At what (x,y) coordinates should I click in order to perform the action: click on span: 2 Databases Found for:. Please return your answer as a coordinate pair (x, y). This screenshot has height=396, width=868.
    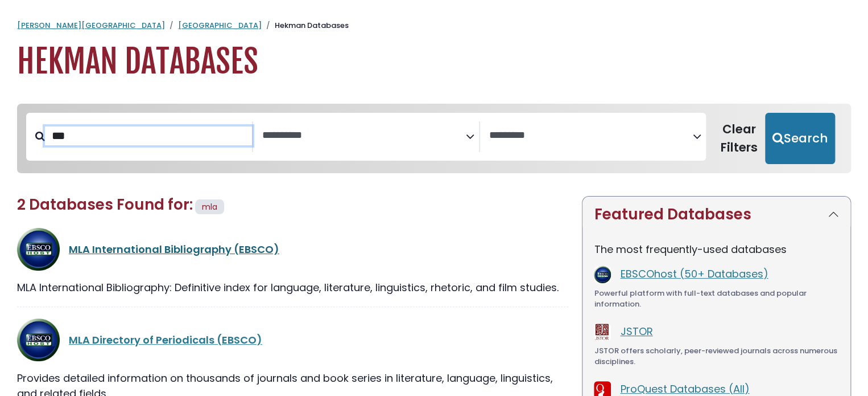
    Looking at the image, I should click on (105, 205).